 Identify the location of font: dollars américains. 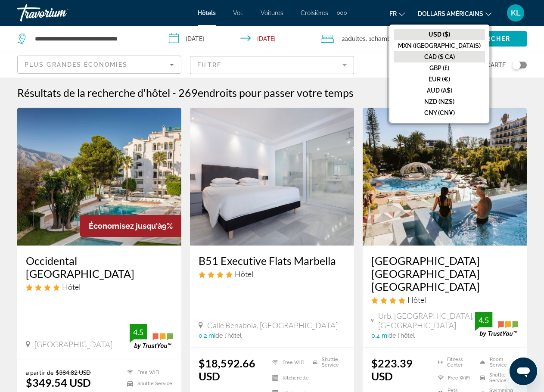
(451, 14).